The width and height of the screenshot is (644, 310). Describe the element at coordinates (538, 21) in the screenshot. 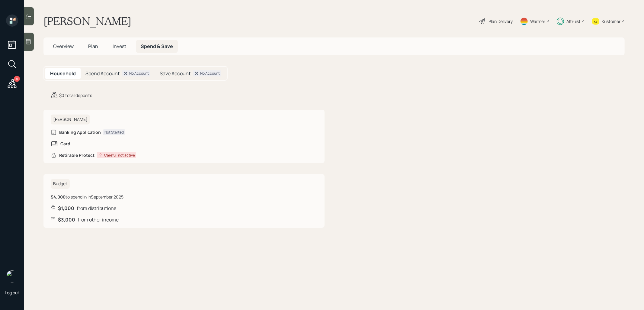

I see `div: Warmer` at that location.